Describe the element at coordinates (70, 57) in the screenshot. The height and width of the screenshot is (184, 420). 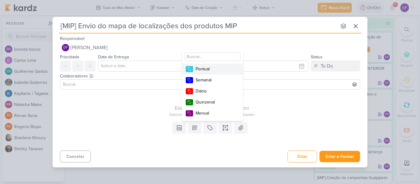
I see `label: Prioridade` at that location.